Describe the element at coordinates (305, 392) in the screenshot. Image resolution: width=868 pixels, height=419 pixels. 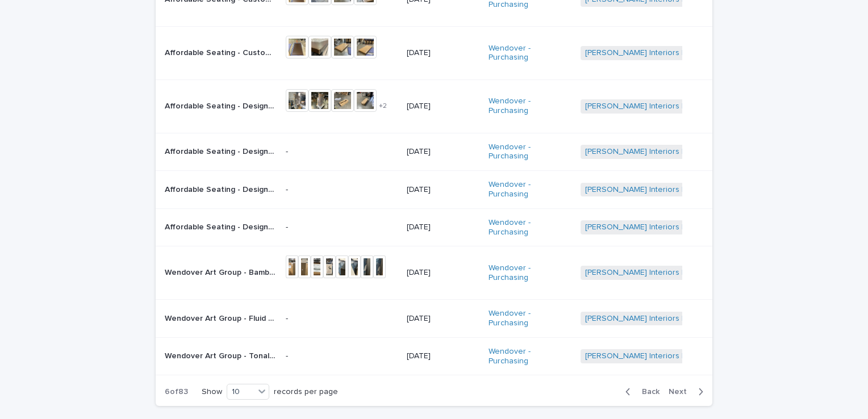
I see `p: records per page` at that location.